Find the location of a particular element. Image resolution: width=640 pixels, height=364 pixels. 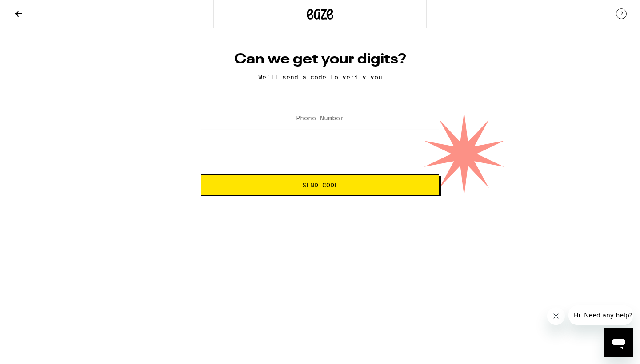

h1: Can we get your digits? is located at coordinates (320, 60).